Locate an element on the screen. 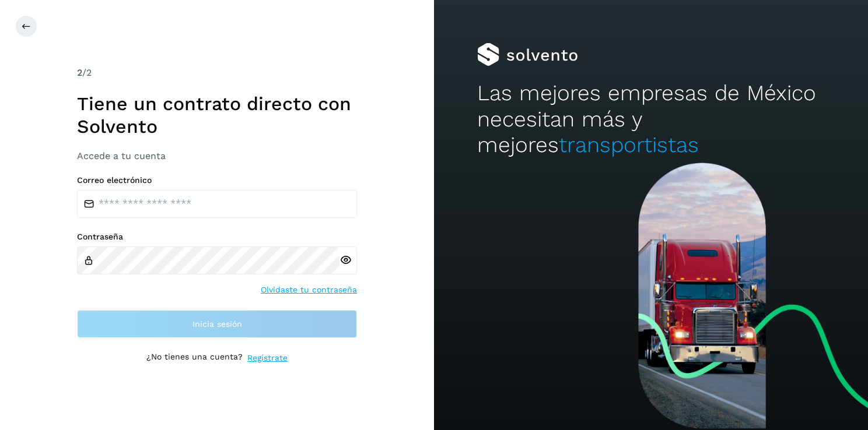  h1: Tiene un contrato directo con Solvento is located at coordinates (217, 115).